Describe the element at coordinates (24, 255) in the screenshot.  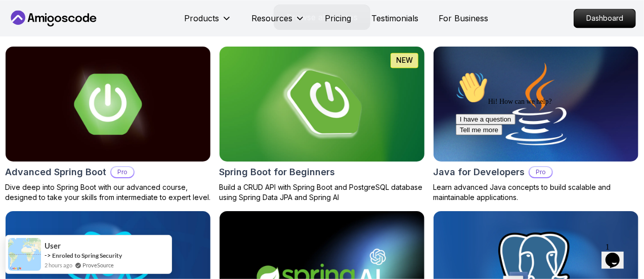
I see `img: provesource social proof notification image` at that location.